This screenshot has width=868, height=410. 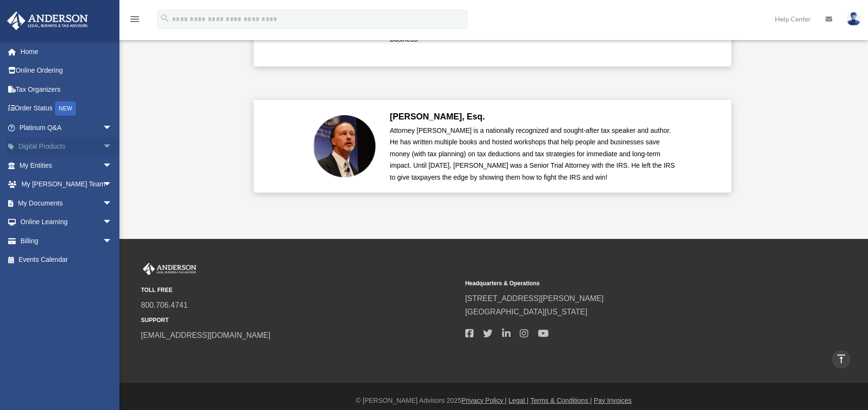 I want to click on a: Online Learningarrow_drop_down, so click(x=66, y=222).